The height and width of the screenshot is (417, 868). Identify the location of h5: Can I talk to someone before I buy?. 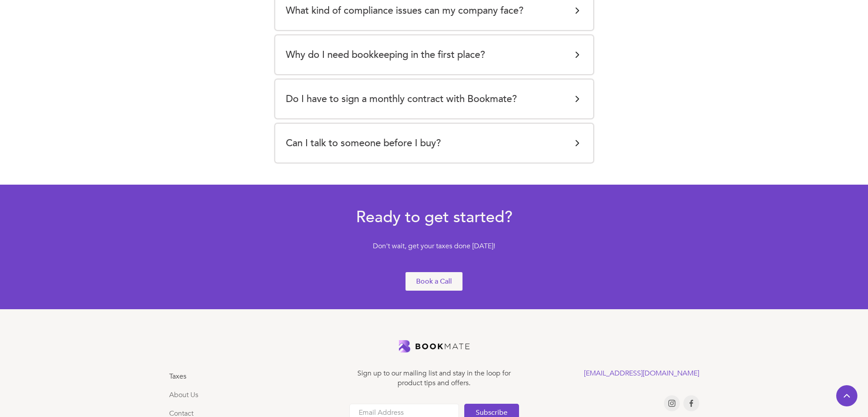
(364, 144).